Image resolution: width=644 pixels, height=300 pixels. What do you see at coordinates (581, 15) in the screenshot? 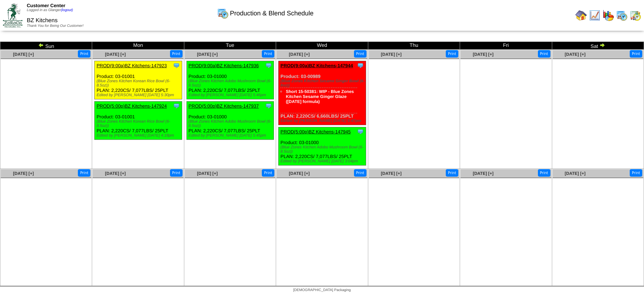
I see `img: home.gif` at bounding box center [581, 15].